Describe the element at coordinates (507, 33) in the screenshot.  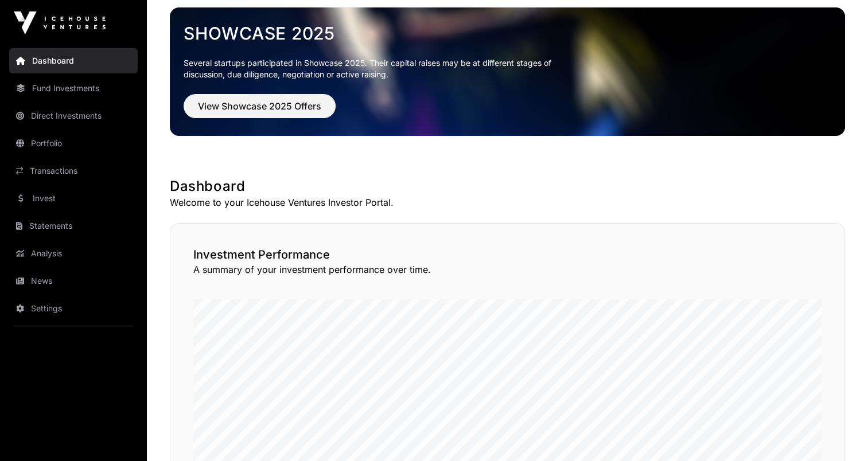
I see `a: Showcase 2025` at that location.